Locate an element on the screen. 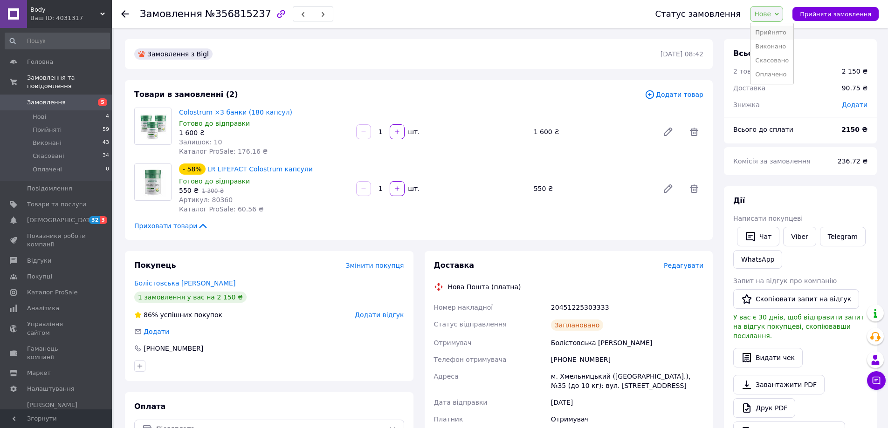  span: Скасовані is located at coordinates (48, 156).